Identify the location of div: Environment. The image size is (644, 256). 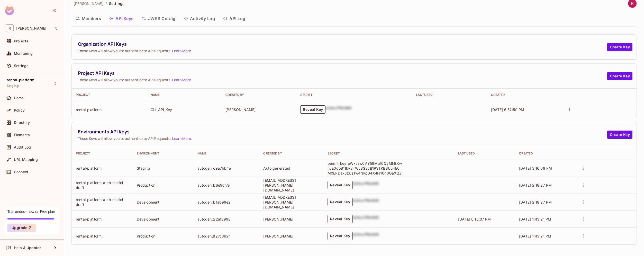
(163, 153).